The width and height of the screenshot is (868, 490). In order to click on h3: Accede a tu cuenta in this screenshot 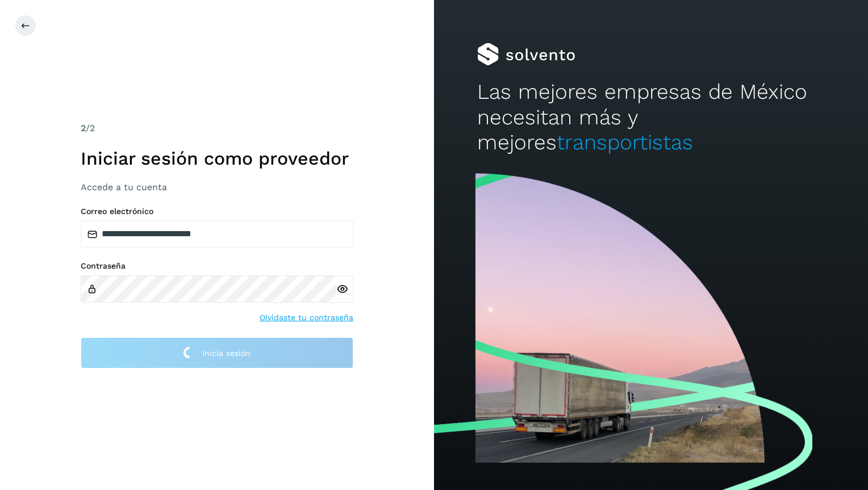, I will do `click(217, 187)`.